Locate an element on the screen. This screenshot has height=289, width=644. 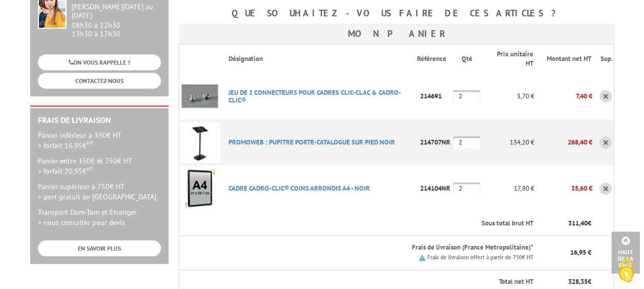
p: Total net HT is located at coordinates (360, 282).